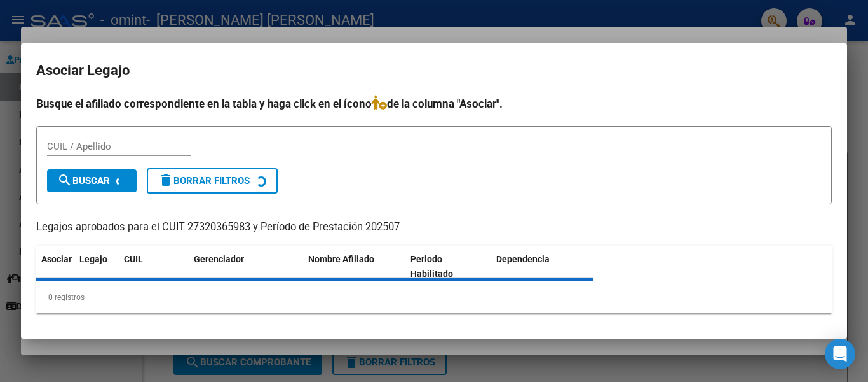 The height and width of the screenshot is (382, 868). What do you see at coordinates (57, 259) in the screenshot?
I see `span: Asociar` at bounding box center [57, 259].